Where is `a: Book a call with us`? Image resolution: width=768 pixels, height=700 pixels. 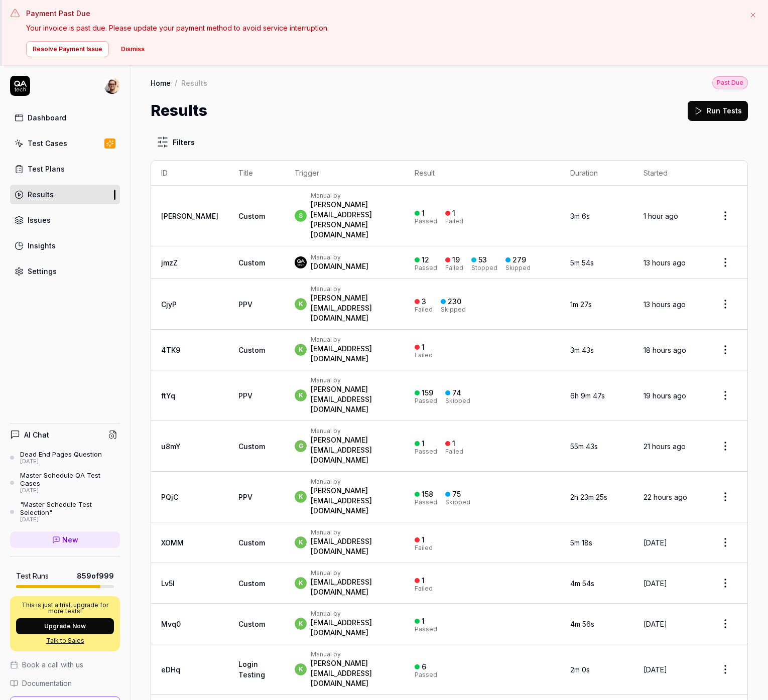
a: Book a call with us is located at coordinates (65, 664).